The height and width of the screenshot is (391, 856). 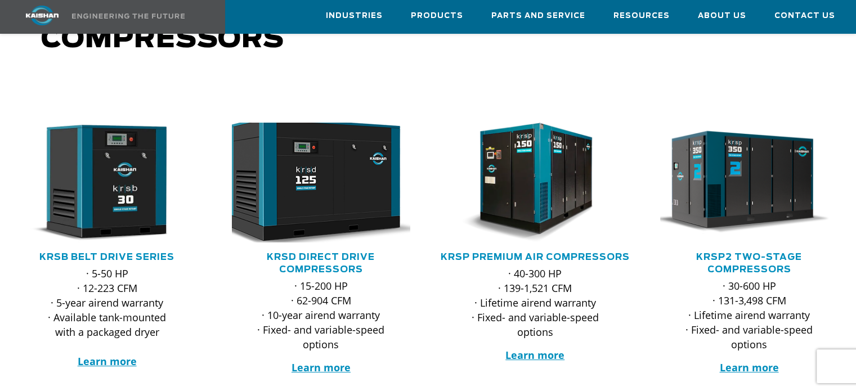 I want to click on div: krsb30, so click(x=107, y=182).